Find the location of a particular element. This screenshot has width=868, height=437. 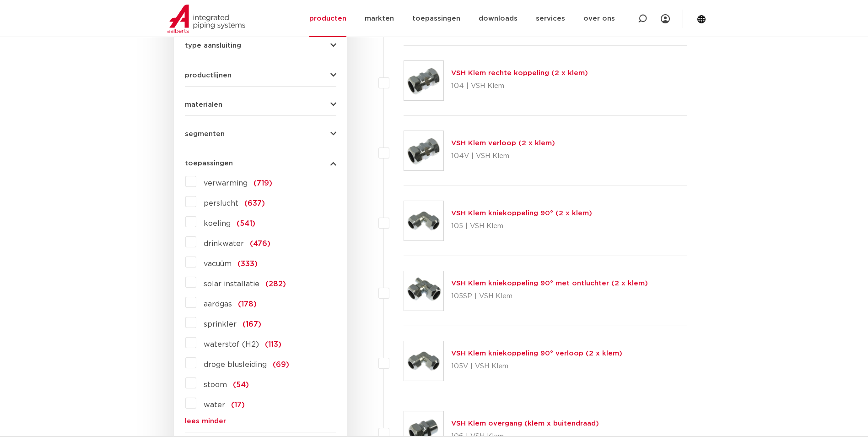

span: waterstof (H2) is located at coordinates (231, 345).